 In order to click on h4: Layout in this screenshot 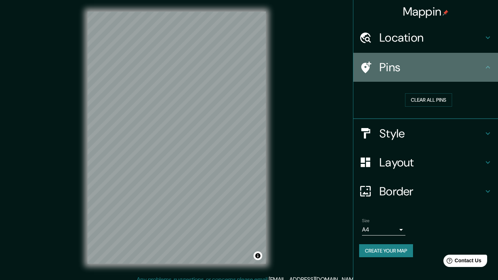, I will do `click(432, 162)`.